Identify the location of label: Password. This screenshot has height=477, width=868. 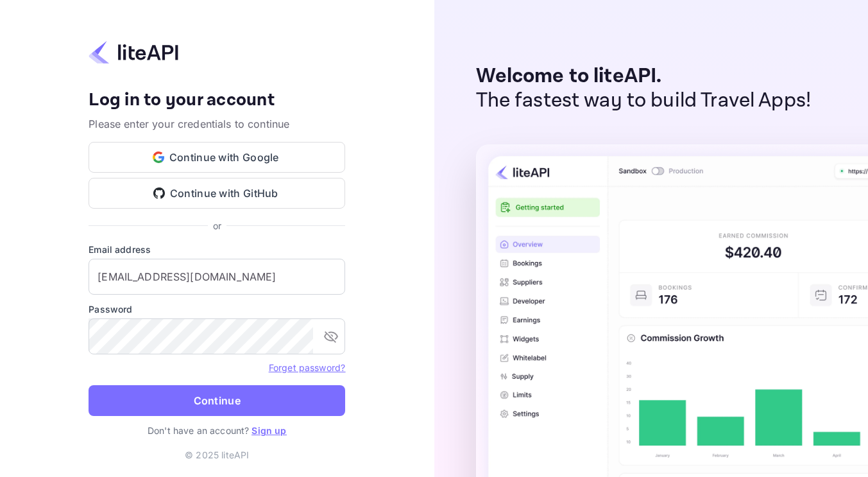
(217, 309).